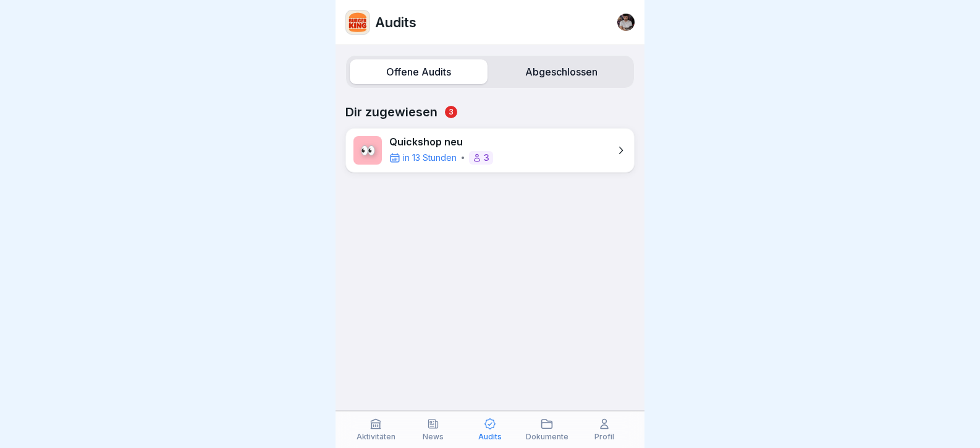  I want to click on span: 3, so click(452, 112).